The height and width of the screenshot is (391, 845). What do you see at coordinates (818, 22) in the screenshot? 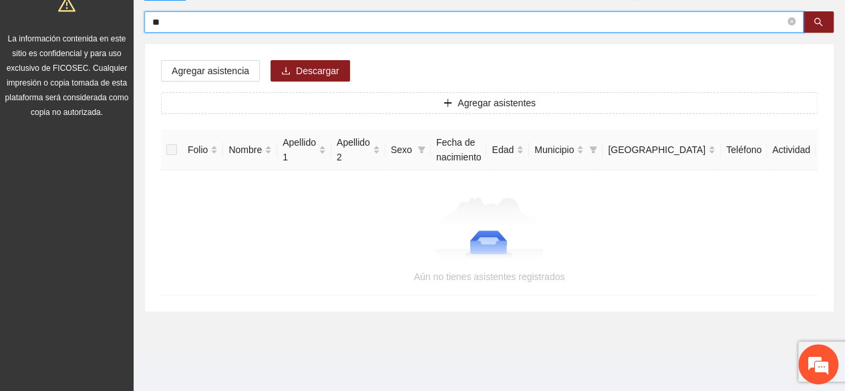
I see `button: search` at bounding box center [818, 22].